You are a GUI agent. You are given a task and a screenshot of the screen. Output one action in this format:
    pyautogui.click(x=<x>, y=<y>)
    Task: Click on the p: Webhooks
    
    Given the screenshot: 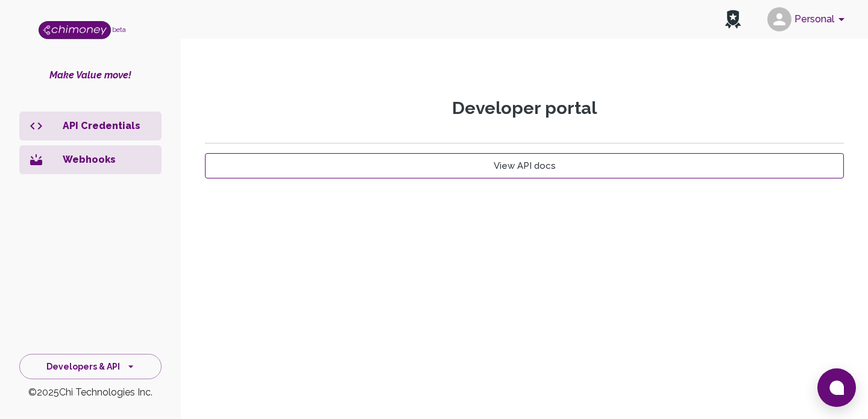 What is the action you would take?
    pyautogui.click(x=108, y=159)
    